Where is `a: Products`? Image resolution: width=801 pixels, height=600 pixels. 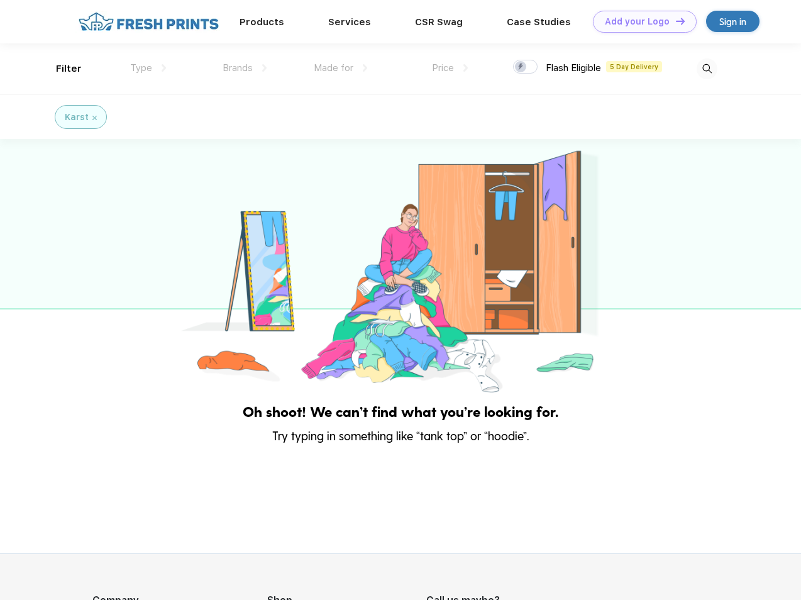
a: Products is located at coordinates (262, 22).